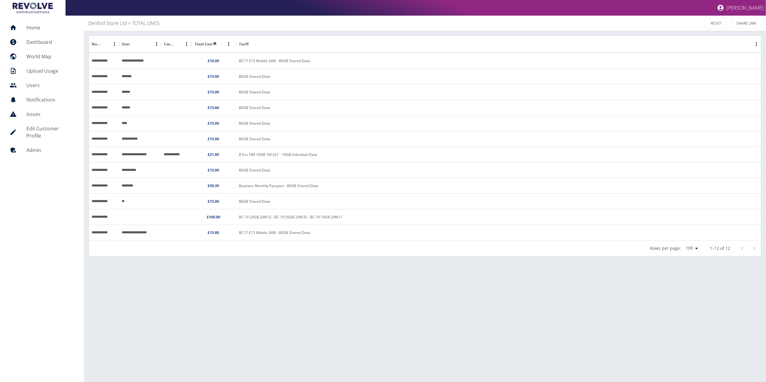 The width and height of the screenshot is (766, 382). I want to click on a: Issues, so click(42, 114).